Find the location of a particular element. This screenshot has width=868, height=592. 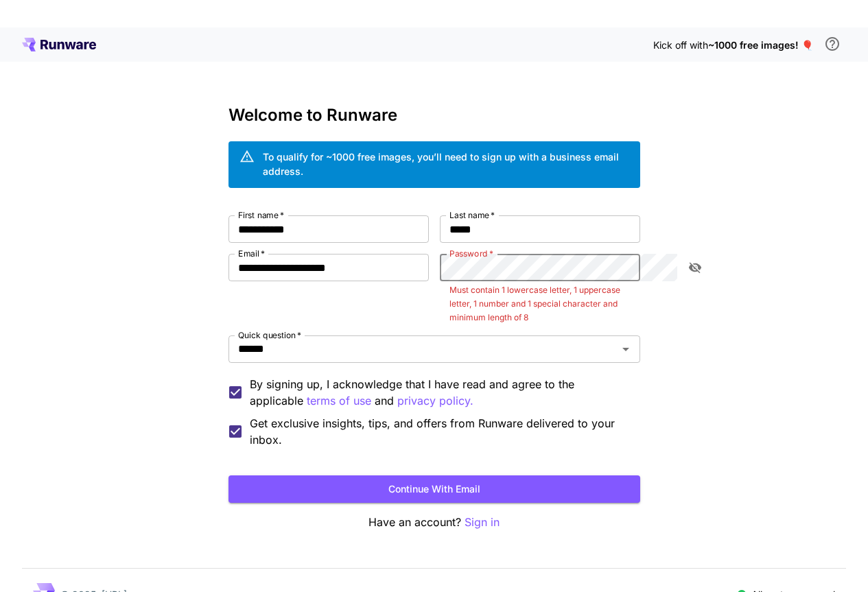

button: Open is located at coordinates (625, 349).